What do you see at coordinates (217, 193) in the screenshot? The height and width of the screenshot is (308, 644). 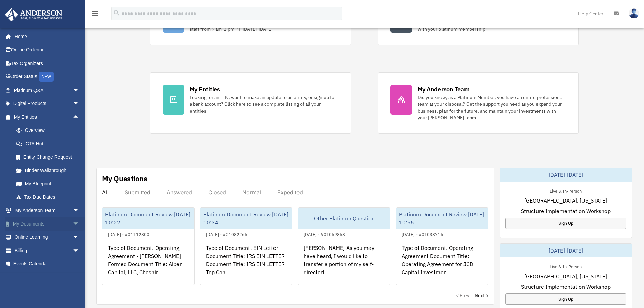 I see `div: Closed` at bounding box center [217, 193].